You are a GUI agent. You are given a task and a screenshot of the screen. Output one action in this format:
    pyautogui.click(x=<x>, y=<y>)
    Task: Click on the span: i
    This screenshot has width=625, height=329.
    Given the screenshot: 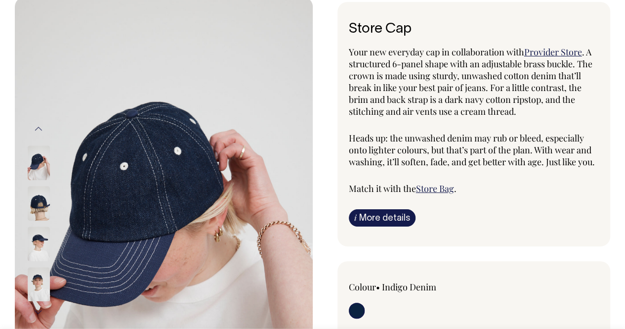 What is the action you would take?
    pyautogui.click(x=355, y=217)
    